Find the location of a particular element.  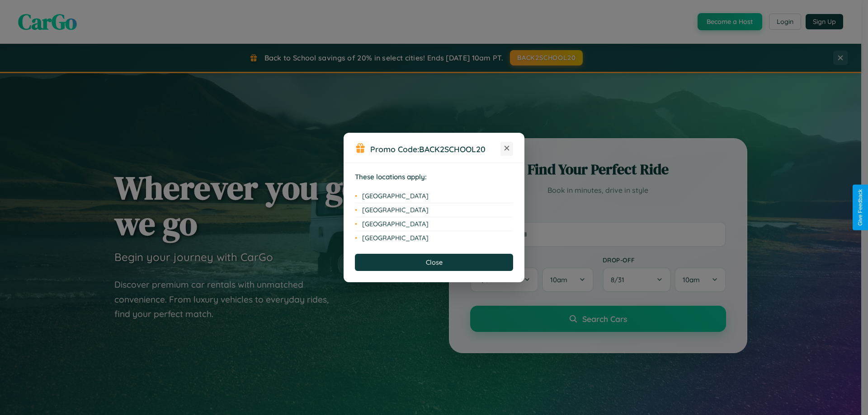

b: BACK2SCHOOL20 is located at coordinates (452, 149).